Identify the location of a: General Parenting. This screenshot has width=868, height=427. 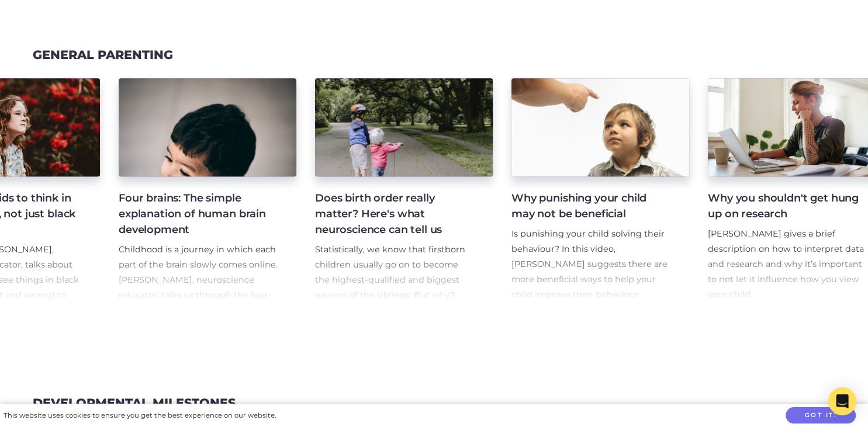
(103, 54).